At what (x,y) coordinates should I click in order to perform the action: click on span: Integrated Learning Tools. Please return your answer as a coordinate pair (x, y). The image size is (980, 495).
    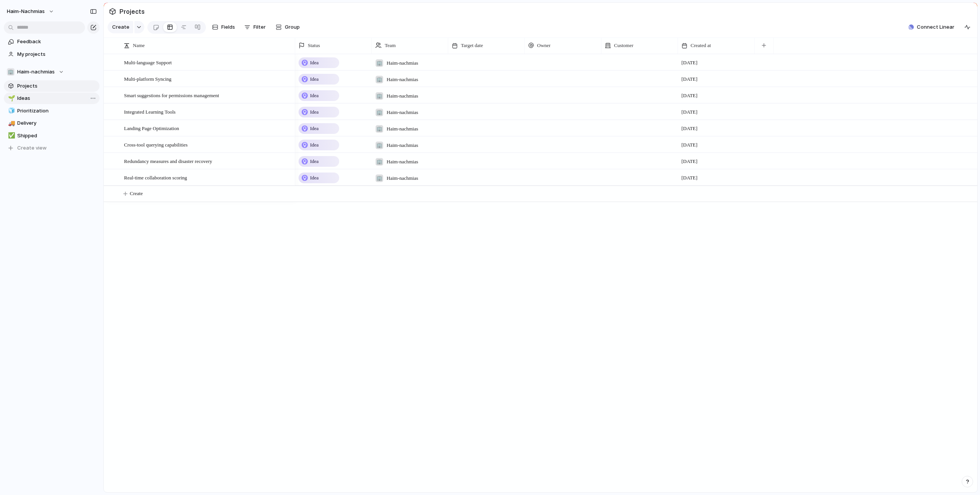
    Looking at the image, I should click on (150, 111).